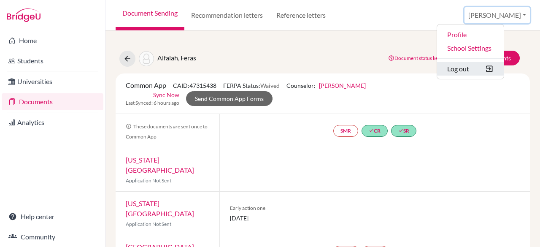  I want to click on span: Common App, so click(146, 85).